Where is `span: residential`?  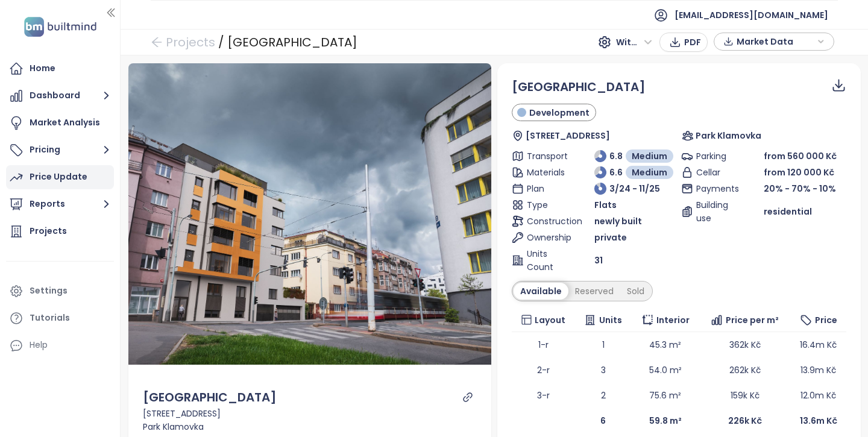
span: residential is located at coordinates (788, 212).